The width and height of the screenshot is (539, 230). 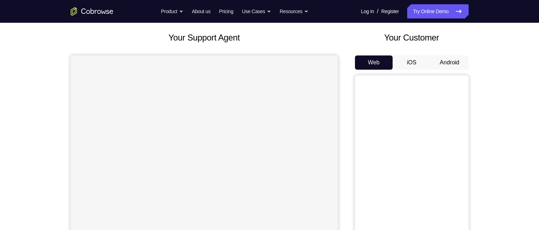 What do you see at coordinates (294, 11) in the screenshot?
I see `button: Resources` at bounding box center [294, 11].